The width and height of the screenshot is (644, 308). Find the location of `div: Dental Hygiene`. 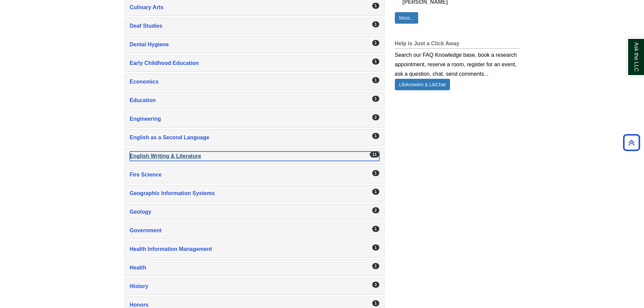

div: Dental Hygiene is located at coordinates (254, 45).